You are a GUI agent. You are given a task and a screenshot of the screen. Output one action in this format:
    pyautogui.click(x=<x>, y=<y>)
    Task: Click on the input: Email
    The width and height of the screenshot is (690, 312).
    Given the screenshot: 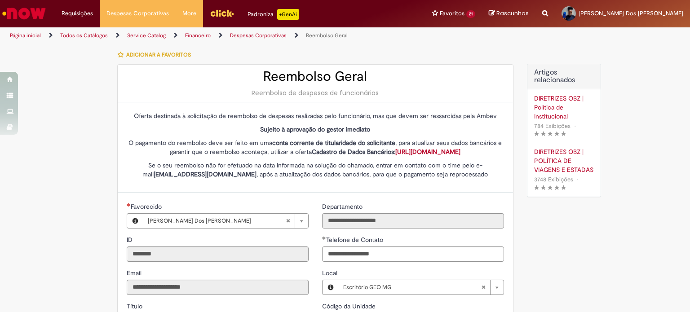 What is the action you would take?
    pyautogui.click(x=217, y=287)
    